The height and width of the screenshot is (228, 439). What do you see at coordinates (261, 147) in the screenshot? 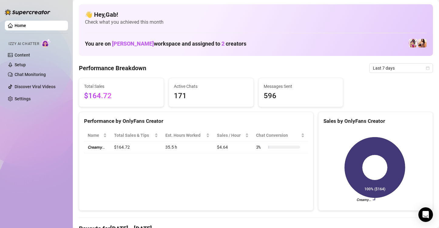
I see `span: 3 %` at bounding box center [261, 147].